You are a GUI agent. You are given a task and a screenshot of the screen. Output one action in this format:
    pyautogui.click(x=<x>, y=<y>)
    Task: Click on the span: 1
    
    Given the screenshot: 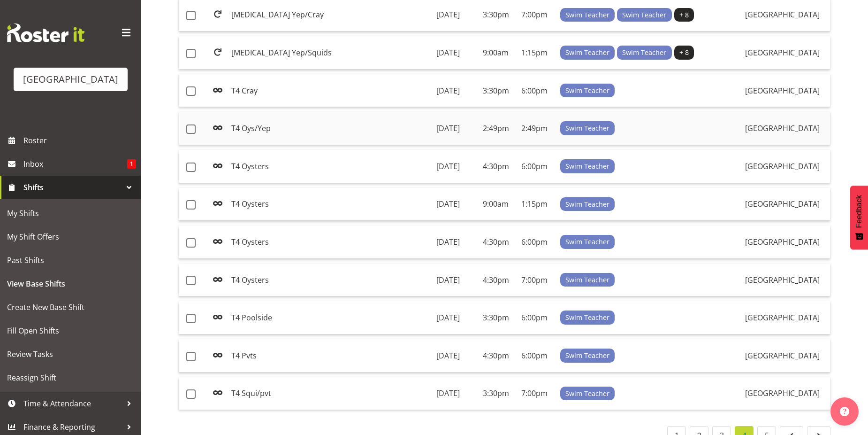 What is the action you would take?
    pyautogui.click(x=131, y=163)
    